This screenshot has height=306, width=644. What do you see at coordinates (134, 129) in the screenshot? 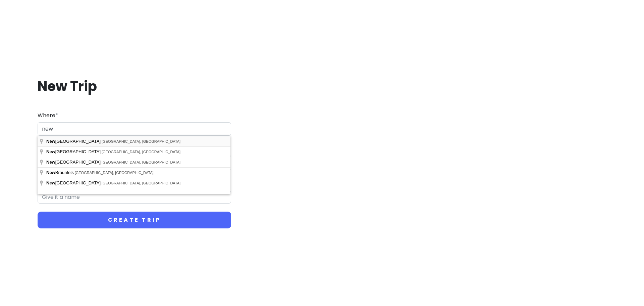
I see `input: City (e.g., New York)` at bounding box center [134, 129].